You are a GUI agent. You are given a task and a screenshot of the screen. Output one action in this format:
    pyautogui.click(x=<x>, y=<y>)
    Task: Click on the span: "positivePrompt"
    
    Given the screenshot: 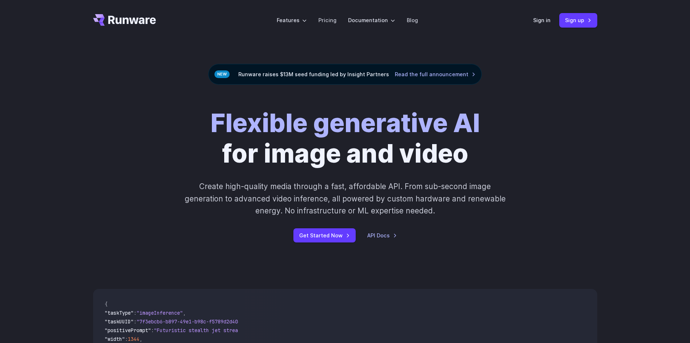 What is the action you would take?
    pyautogui.click(x=128, y=330)
    